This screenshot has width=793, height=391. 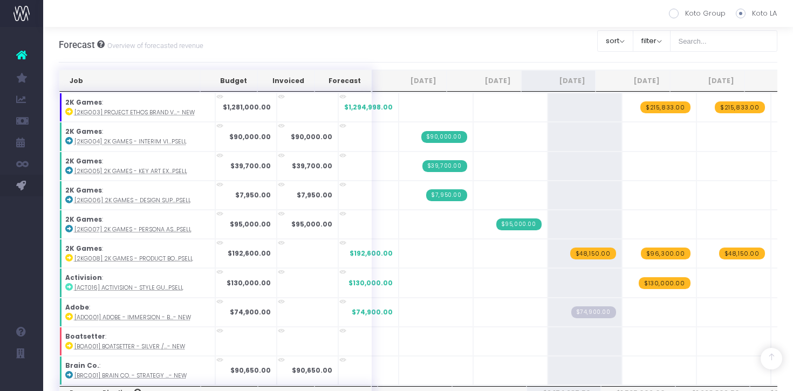 What do you see at coordinates (632, 81) in the screenshot?
I see `th: Nov 25: activate to sort column ascending` at bounding box center [632, 81].